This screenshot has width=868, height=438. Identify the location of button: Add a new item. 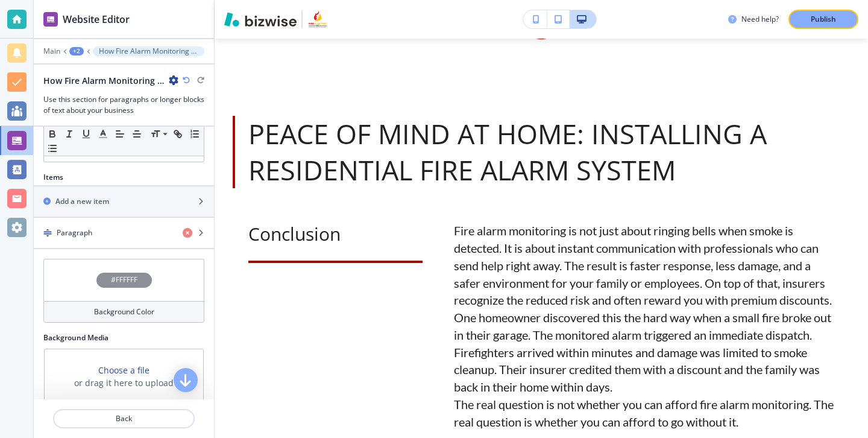
(123, 201).